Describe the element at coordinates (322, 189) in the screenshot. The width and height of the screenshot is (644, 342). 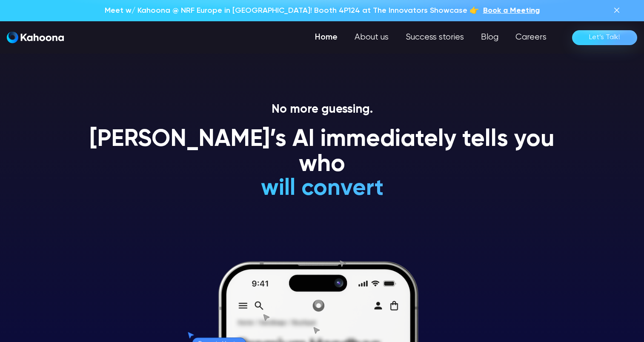
I see `h1: will convert` at that location.